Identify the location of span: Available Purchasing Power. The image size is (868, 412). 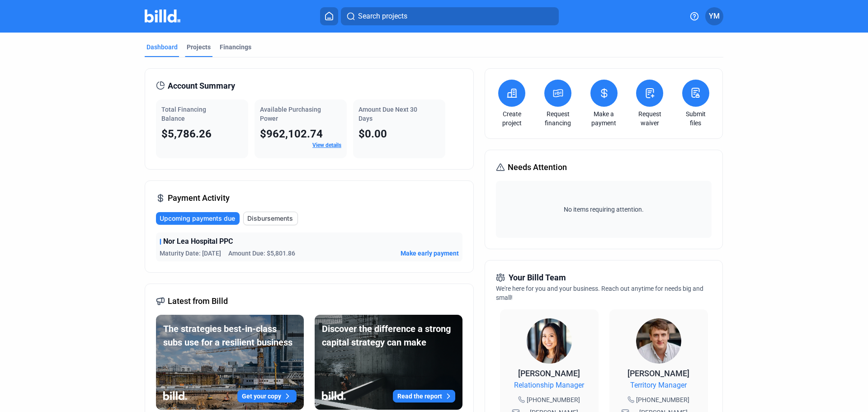
(290, 114).